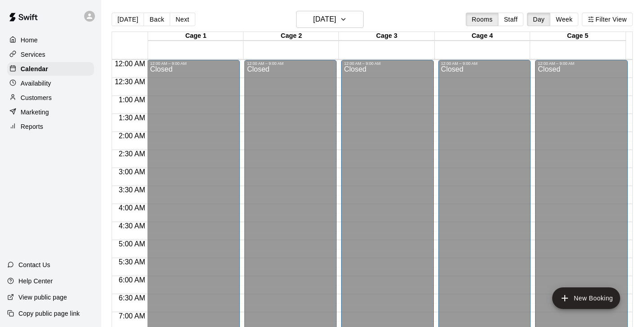 This screenshot has width=644, height=327. Describe the element at coordinates (132, 99) in the screenshot. I see `span: 1:00 AM` at that location.